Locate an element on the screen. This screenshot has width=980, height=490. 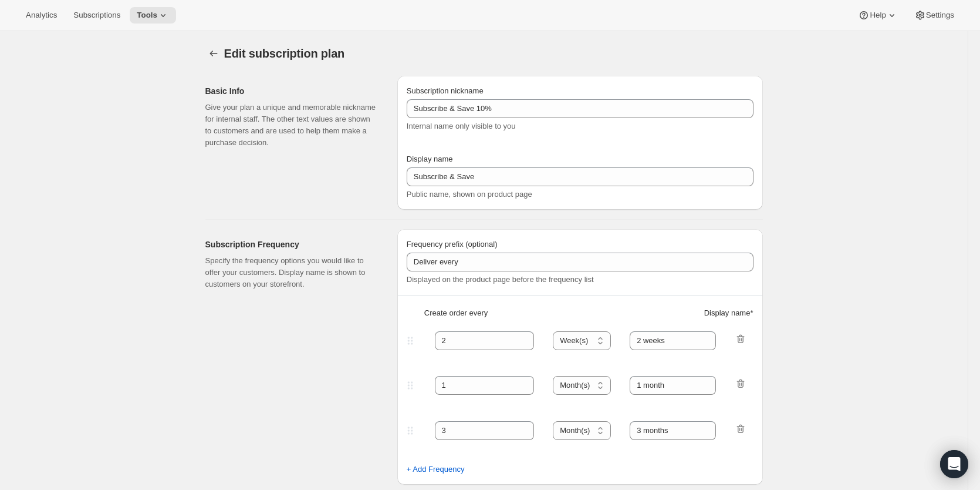
span: Frequency prefix (optional) is located at coordinates (452, 244).